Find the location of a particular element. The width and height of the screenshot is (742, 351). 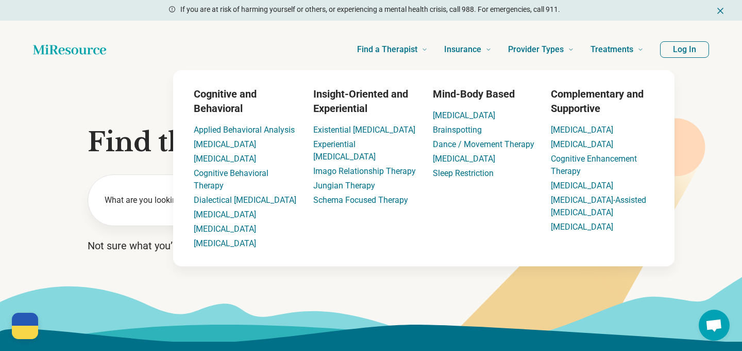

h3: Complementary and Supportive is located at coordinates (603, 101).